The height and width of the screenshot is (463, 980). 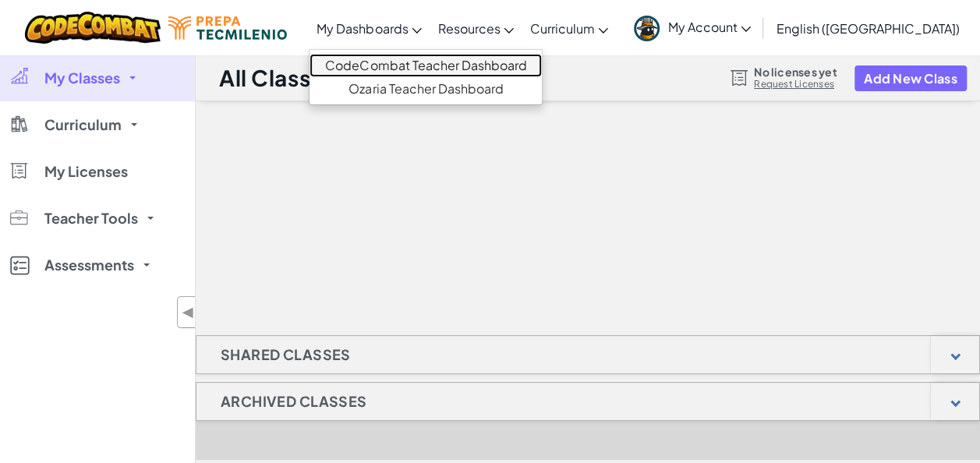 What do you see at coordinates (425, 89) in the screenshot?
I see `a: Ozaria Teacher Dashboard` at bounding box center [425, 89].